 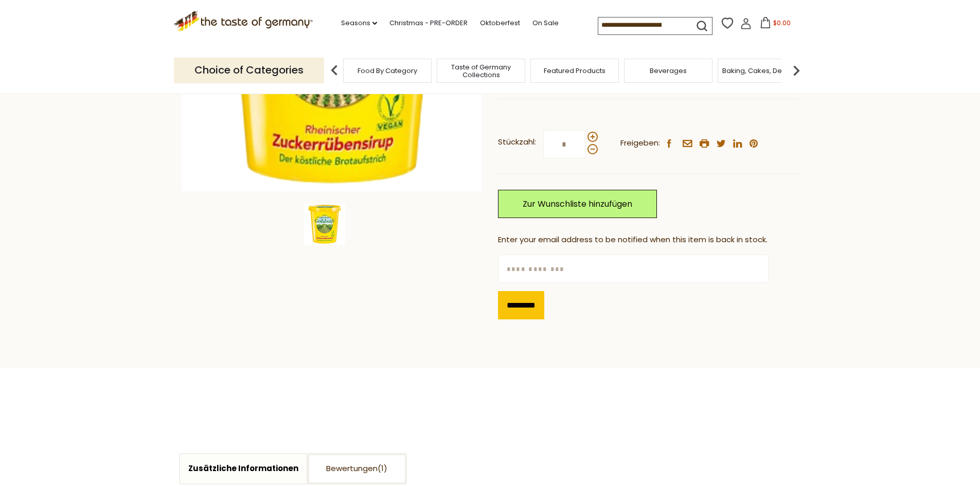 I want to click on span: Baking, Cakes, Desserts, so click(x=762, y=70).